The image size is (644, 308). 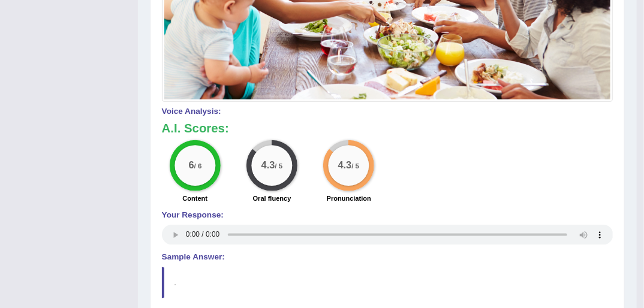 I want to click on h4: Your Response:, so click(x=387, y=215).